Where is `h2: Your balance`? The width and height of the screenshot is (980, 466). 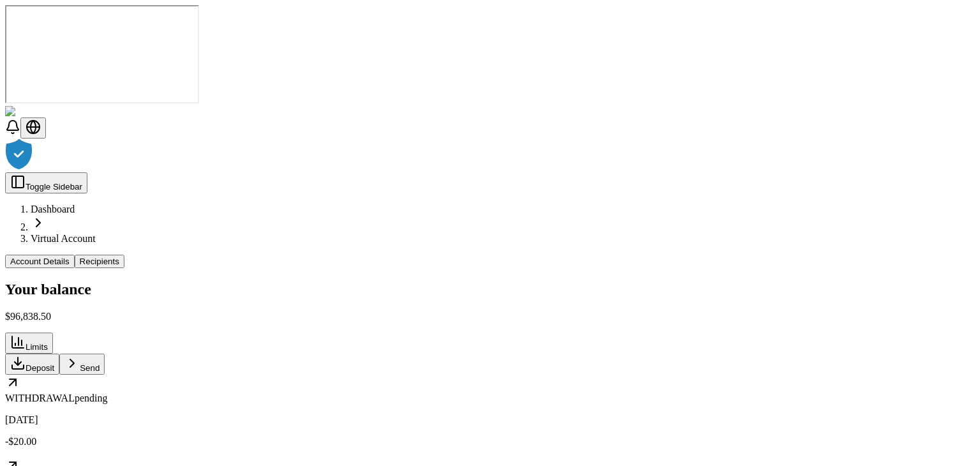
h2: Your balance is located at coordinates (490, 290).